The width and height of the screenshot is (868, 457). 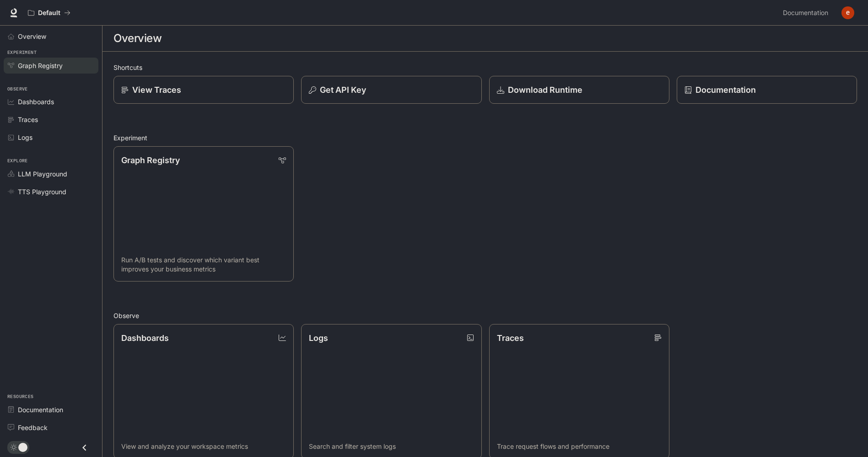 I want to click on span: Feedback, so click(x=32, y=428).